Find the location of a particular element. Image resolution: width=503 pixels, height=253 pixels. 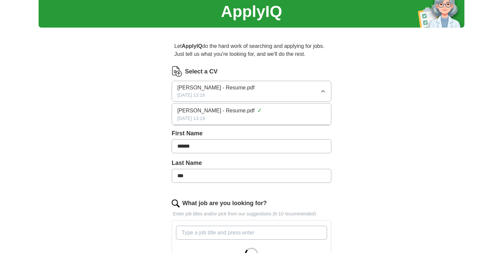

p: Enter job titles and/or pick from our suggestions (6-10 recommended) is located at coordinates (251, 214).